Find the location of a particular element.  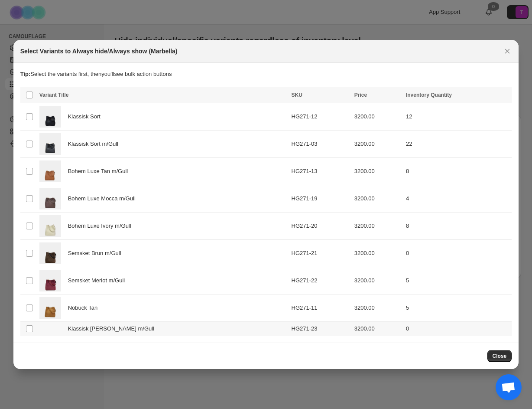

span: Bohem Luxe Ivory m/Gull is located at coordinates (102, 226).